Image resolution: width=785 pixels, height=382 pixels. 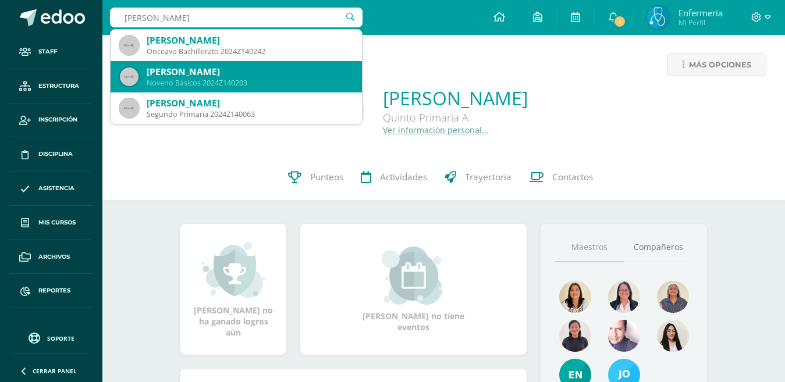 What do you see at coordinates (315, 177) in the screenshot?
I see `a: Punteos` at bounding box center [315, 177].